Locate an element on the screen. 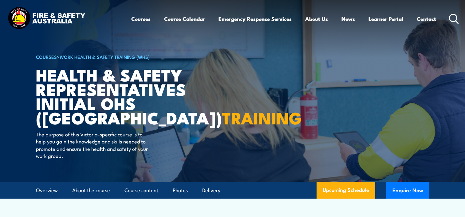 The height and width of the screenshot is (217, 465). a: Photos is located at coordinates (180, 191).